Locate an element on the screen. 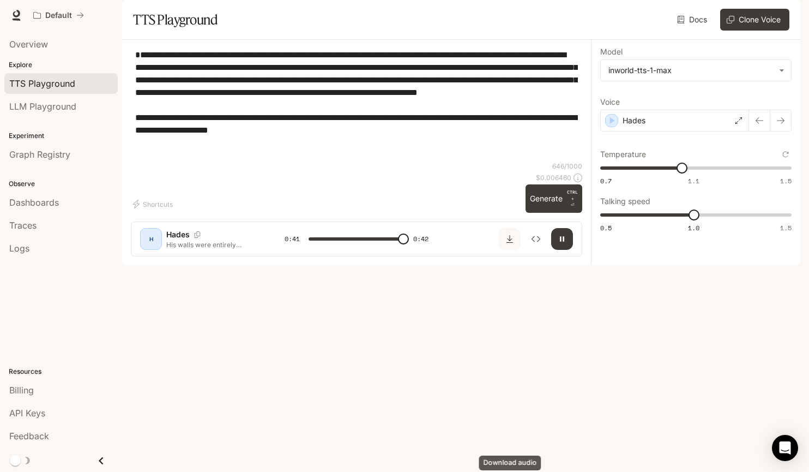 This screenshot has width=809, height=472. button: Copy Voice ID is located at coordinates (197, 234).